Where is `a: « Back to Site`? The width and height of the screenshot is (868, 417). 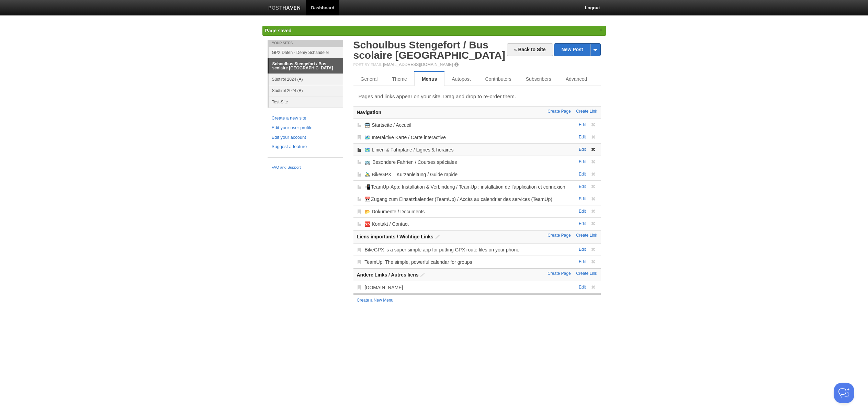
a: « Back to Site is located at coordinates (530, 50).